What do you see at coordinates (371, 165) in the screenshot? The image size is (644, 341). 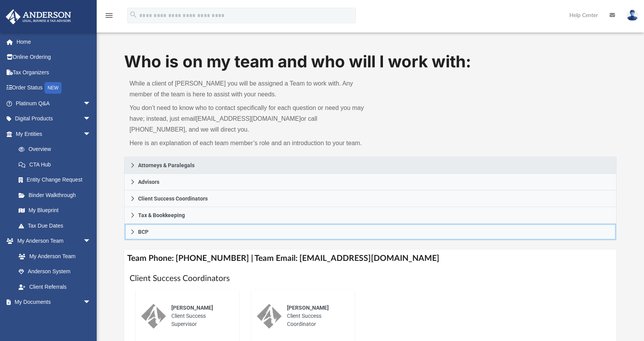 I see `a: Attorneys & Paralegals` at bounding box center [371, 165].